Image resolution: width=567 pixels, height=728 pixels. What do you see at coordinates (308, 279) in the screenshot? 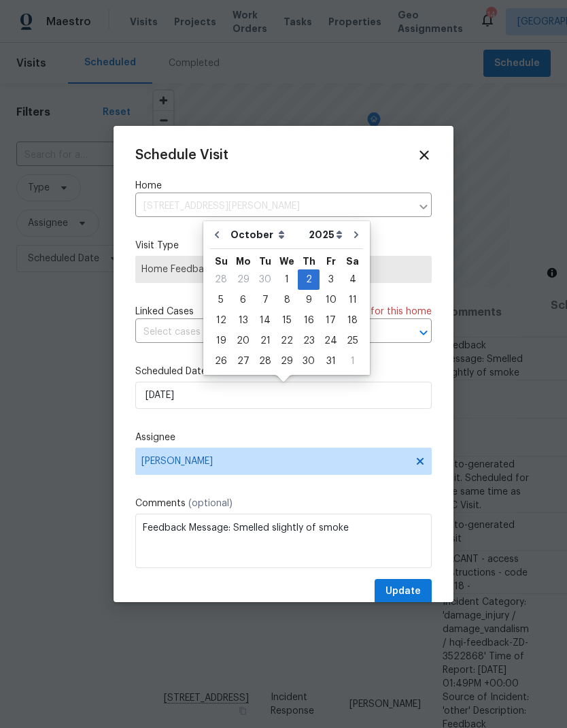
I see `div: Thu Oct 02 2025` at bounding box center [308, 279].